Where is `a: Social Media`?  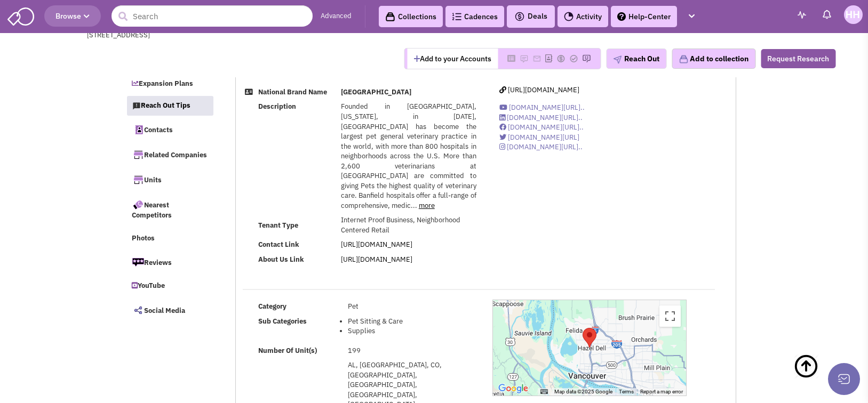
a: Social Media is located at coordinates (170, 310).